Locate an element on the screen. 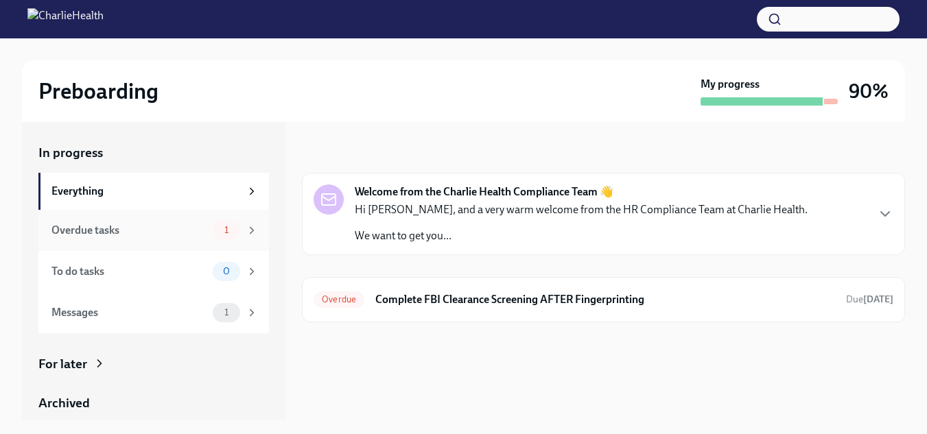 The image size is (927, 434). span: Overdue is located at coordinates (339, 299).